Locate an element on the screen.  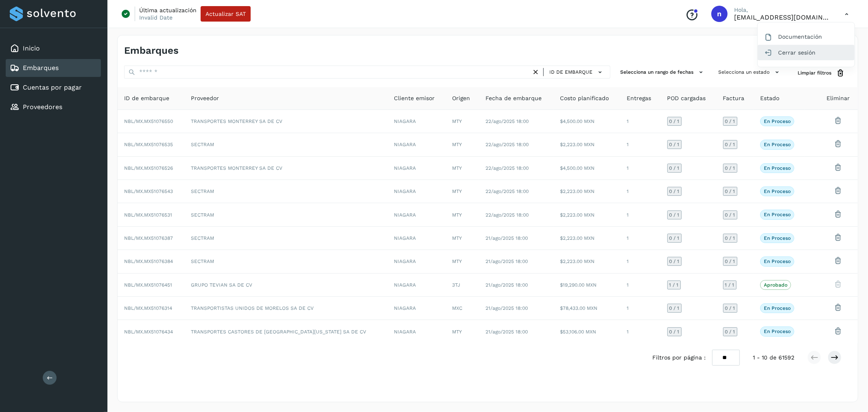
div: Inicio is located at coordinates (53, 48).